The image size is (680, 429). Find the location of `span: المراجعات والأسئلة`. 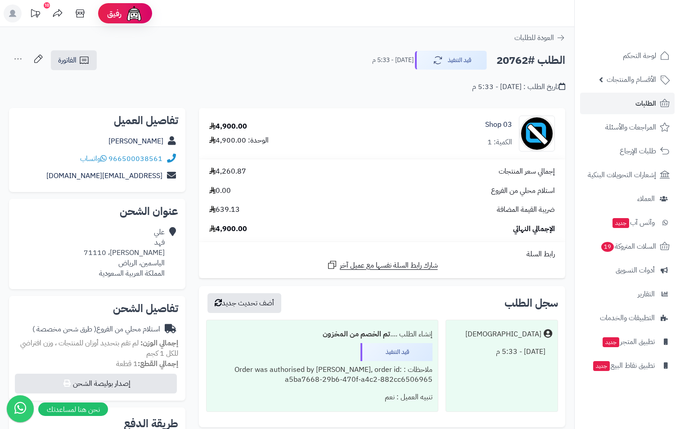

span: المراجعات والأسئلة is located at coordinates (630, 127).